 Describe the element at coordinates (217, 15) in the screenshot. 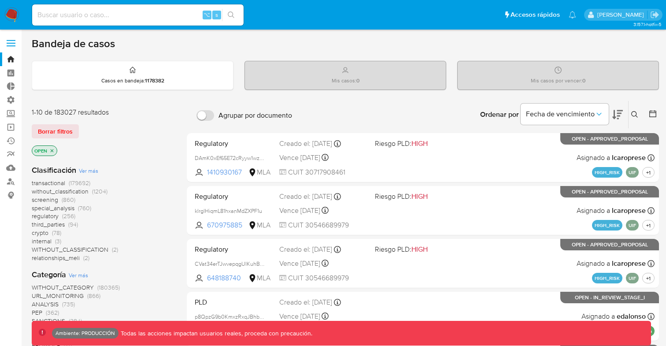

I see `span: s` at that location.